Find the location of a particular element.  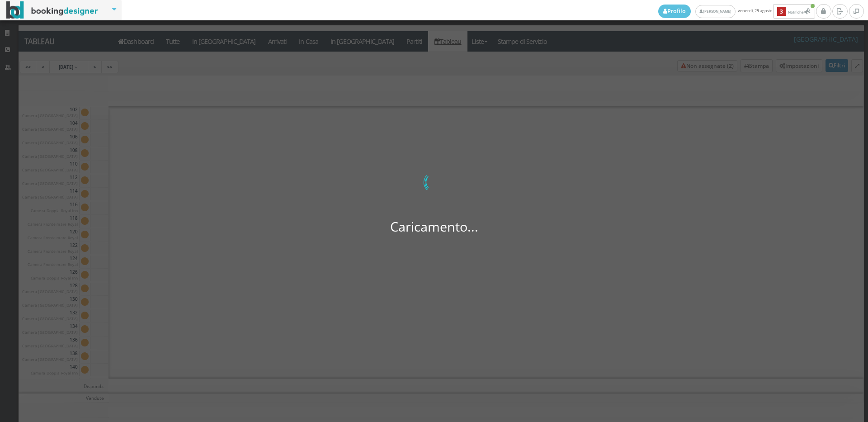

b: 3 is located at coordinates (782, 11).